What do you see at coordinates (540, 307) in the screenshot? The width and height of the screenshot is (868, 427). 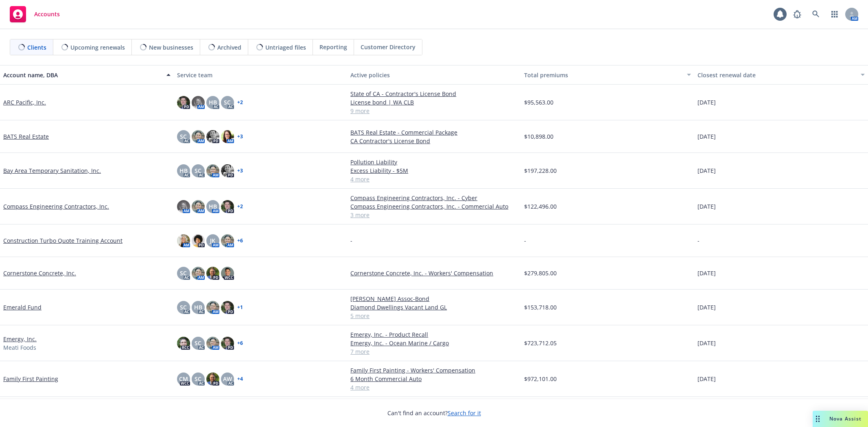 I see `span: $153,718.00` at bounding box center [540, 307].